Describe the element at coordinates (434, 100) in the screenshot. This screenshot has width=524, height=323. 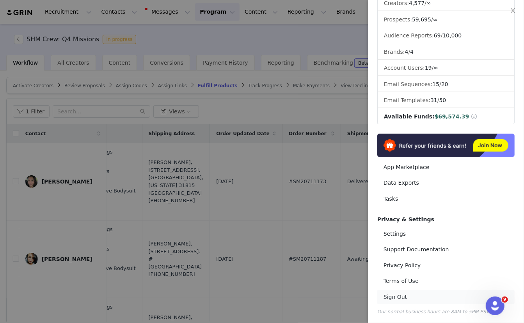
I see `span: 31` at that location.